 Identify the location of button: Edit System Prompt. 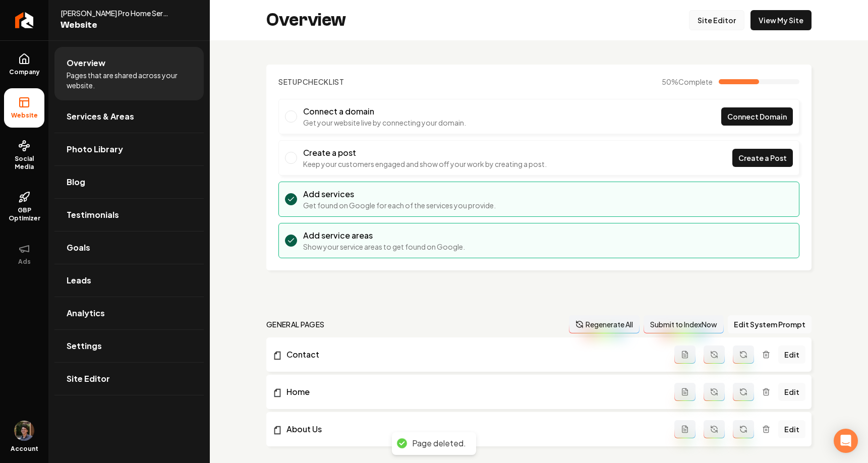
(770, 324).